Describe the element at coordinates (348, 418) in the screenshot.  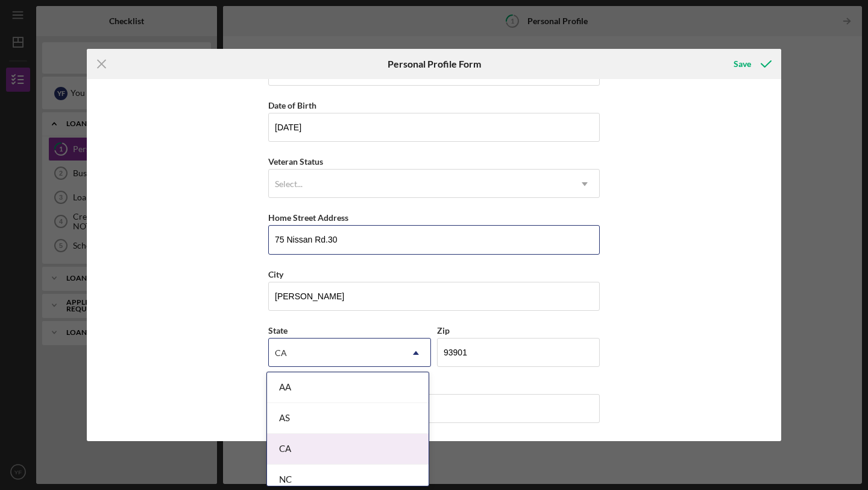
I see `div: AS` at that location.